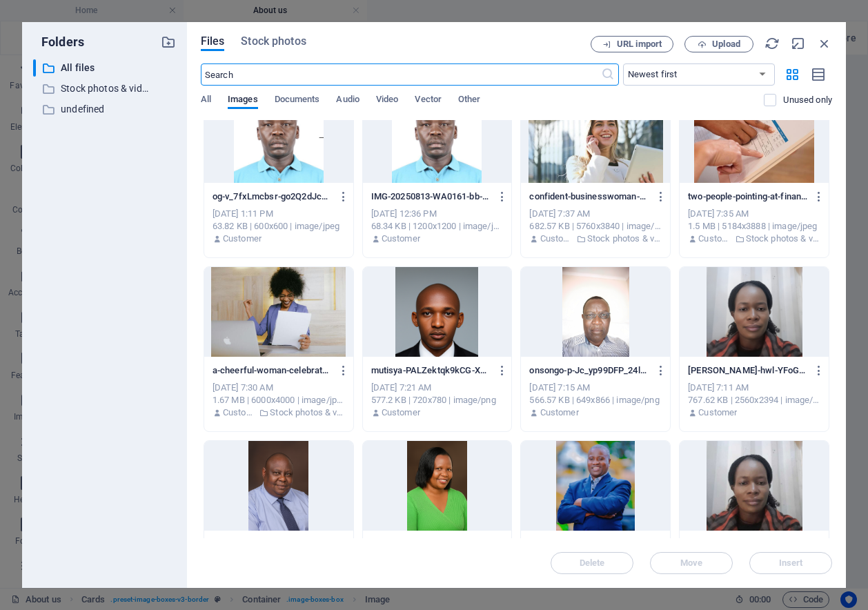 The image size is (868, 610). I want to click on p: two-people-pointing-at-financial-details-on-a-document-highlighting-invoice-analysis-E8Js7cnJRJ-n..., so click(747, 197).